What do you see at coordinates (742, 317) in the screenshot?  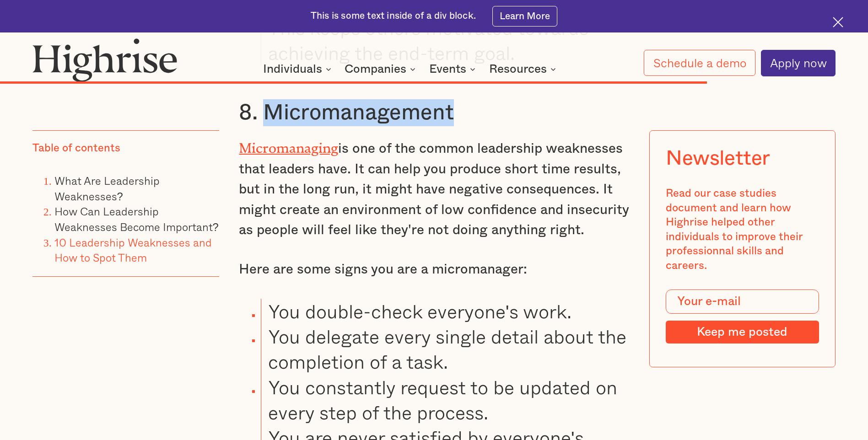 I see `form: Modal Form` at bounding box center [742, 317].